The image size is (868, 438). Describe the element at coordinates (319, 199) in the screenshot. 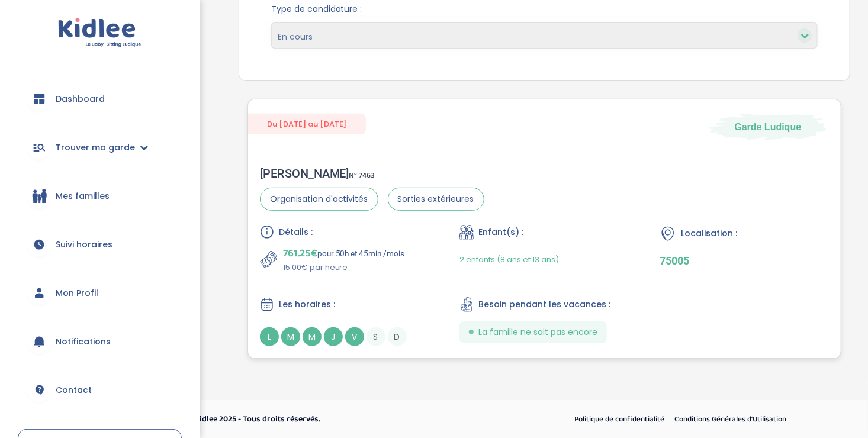

I see `span: Organisation d'activités` at that location.